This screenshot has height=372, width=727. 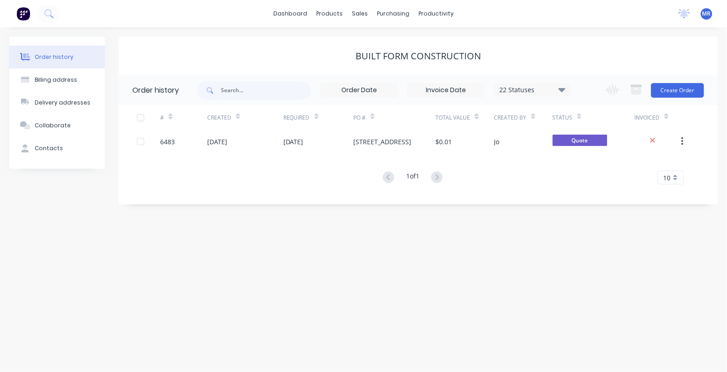 What do you see at coordinates (418, 56) in the screenshot?
I see `div: Built Form Construction` at bounding box center [418, 56].